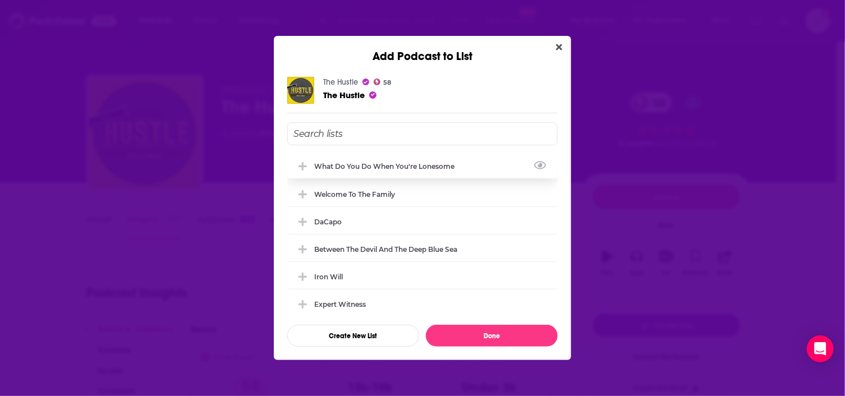 This screenshot has width=845, height=396. Describe the element at coordinates (559, 47) in the screenshot. I see `button: Close` at that location.